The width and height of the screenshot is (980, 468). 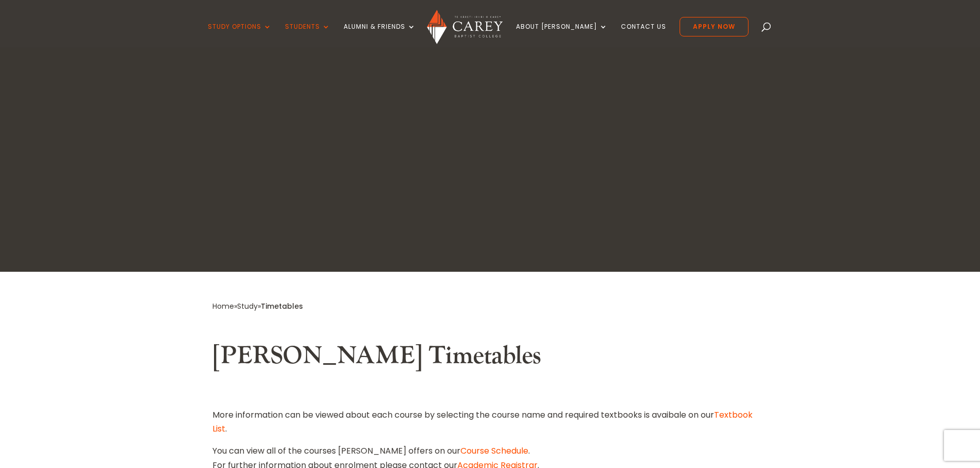 What do you see at coordinates (239, 35) in the screenshot?
I see `a: Study Options` at bounding box center [239, 35].